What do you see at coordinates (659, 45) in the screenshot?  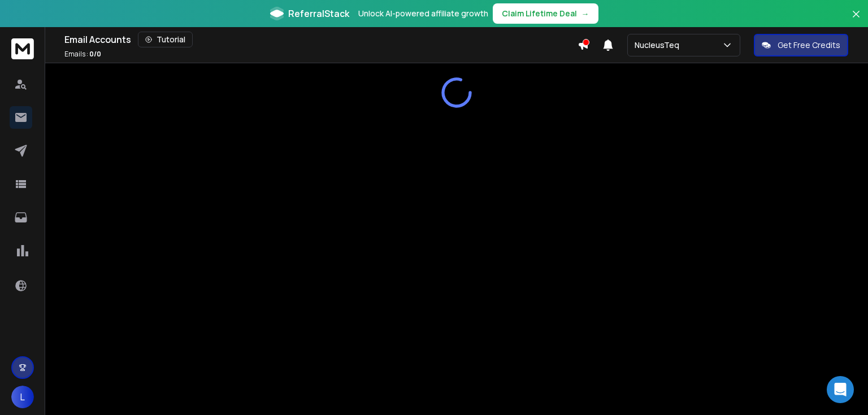 I see `p: NucleusTeq` at bounding box center [659, 45].